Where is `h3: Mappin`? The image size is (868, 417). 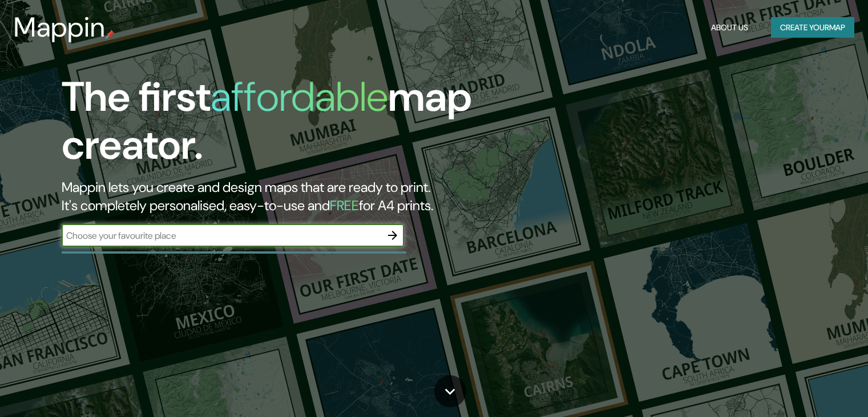 h3: Mappin is located at coordinates (59, 28).